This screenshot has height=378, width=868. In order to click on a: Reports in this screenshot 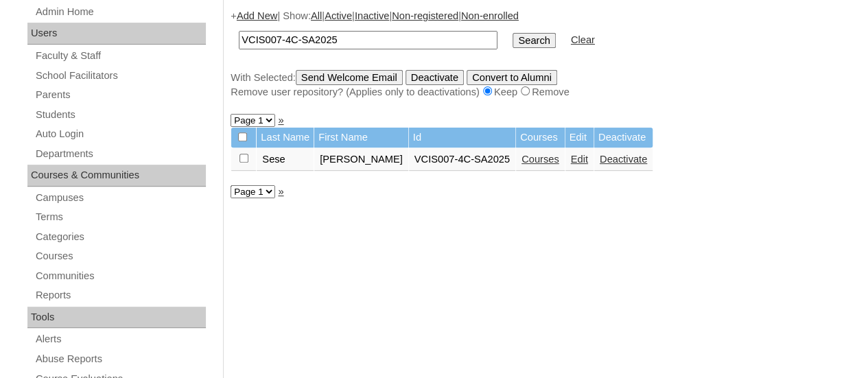, I will do `click(120, 295)`.